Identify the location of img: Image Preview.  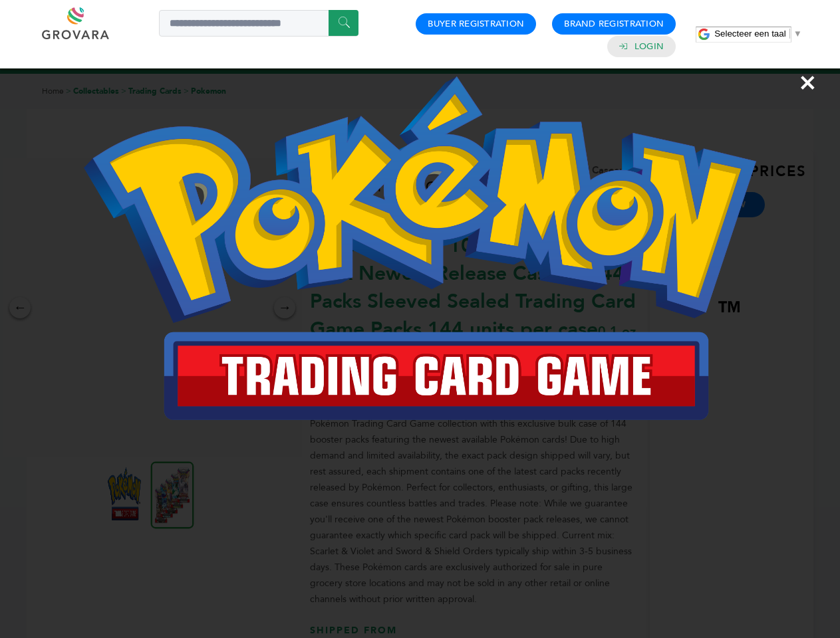
(420, 248).